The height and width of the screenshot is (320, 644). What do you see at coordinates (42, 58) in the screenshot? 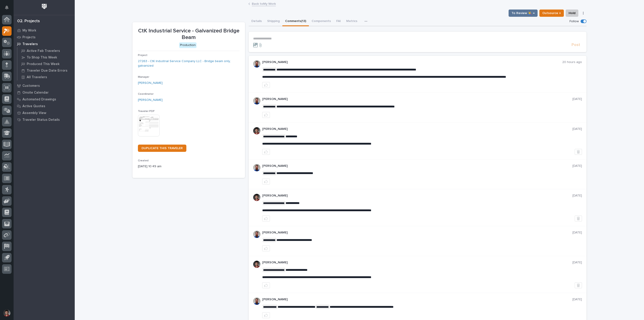
I see `p: To Shop This Week` at bounding box center [42, 58].